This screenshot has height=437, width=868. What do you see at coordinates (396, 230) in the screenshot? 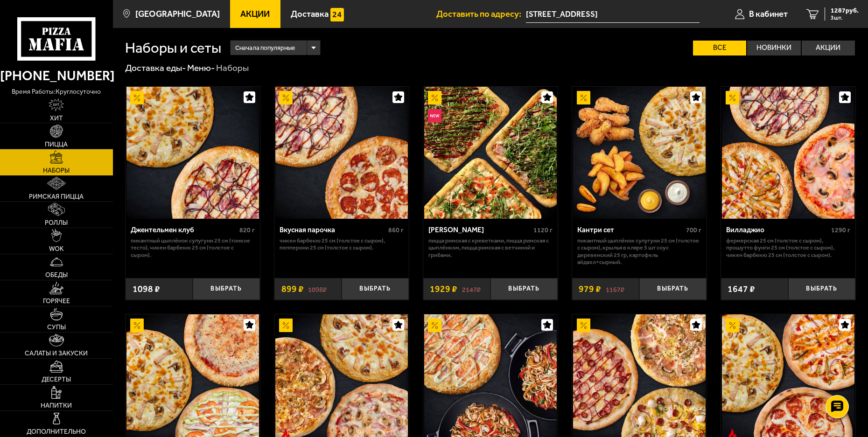
I see `span: 860 г` at bounding box center [396, 230].